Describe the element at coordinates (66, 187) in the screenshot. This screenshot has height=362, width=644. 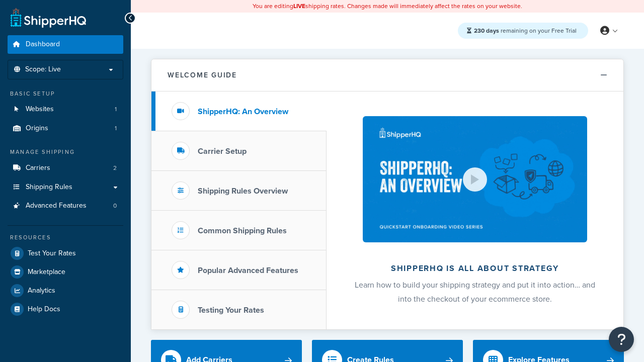
I see `li: Shipping Rules` at that location.